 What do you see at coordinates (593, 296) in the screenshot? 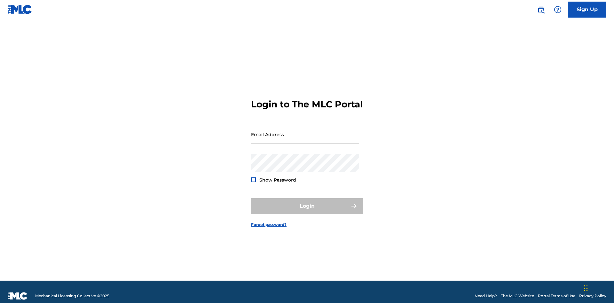
I see `a: Privacy Policy` at bounding box center [593, 296].